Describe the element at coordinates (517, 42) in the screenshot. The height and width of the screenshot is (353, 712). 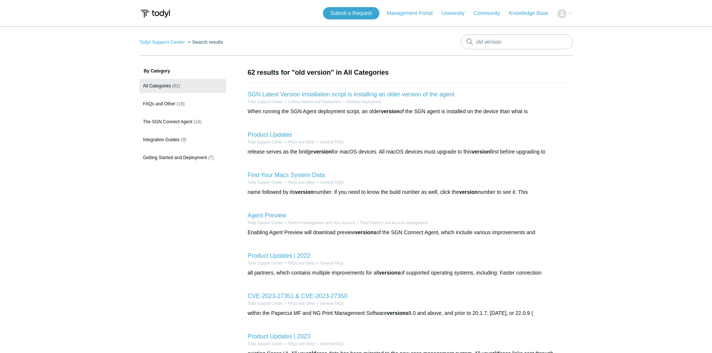
I see `input: Search` at that location.